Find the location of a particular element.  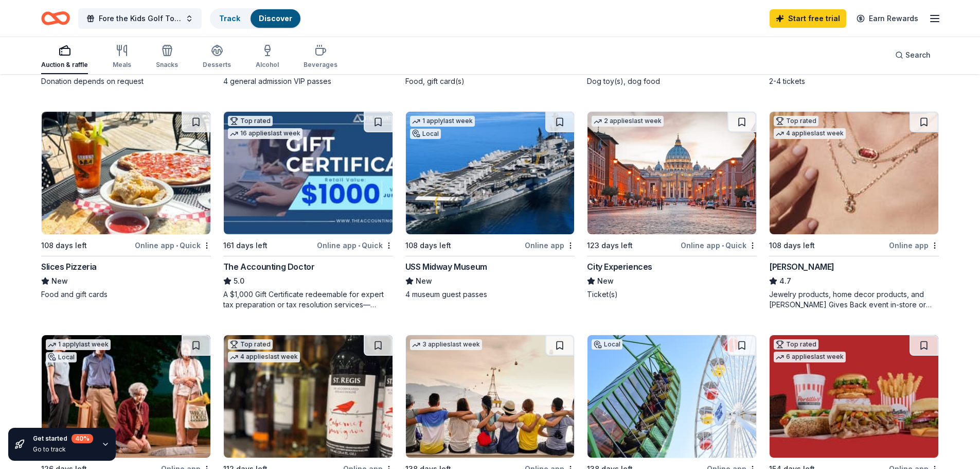

img: Image for City Experiences is located at coordinates (672, 173).